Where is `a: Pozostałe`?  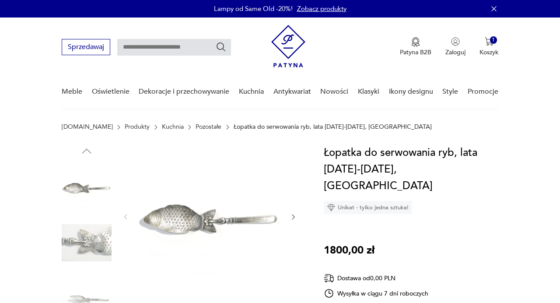 a: Pozostałe is located at coordinates (208, 127).